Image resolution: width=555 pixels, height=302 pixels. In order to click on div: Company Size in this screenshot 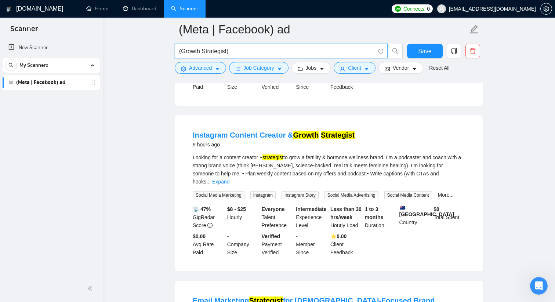, I will do `click(243, 244)`.